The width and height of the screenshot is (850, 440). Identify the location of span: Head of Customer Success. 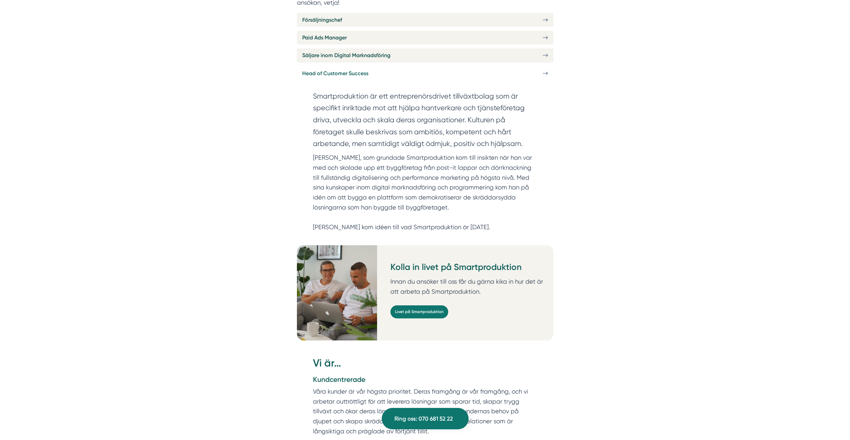
(335, 73).